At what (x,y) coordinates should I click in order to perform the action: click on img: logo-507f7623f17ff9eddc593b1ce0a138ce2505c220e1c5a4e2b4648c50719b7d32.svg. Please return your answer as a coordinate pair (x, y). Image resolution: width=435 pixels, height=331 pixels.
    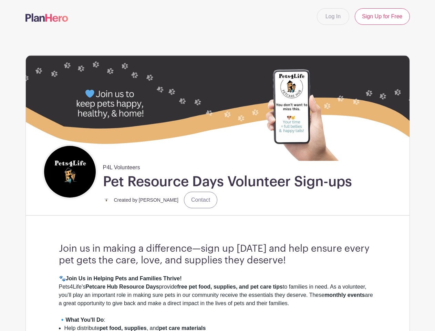
    Looking at the image, I should click on (47, 18).